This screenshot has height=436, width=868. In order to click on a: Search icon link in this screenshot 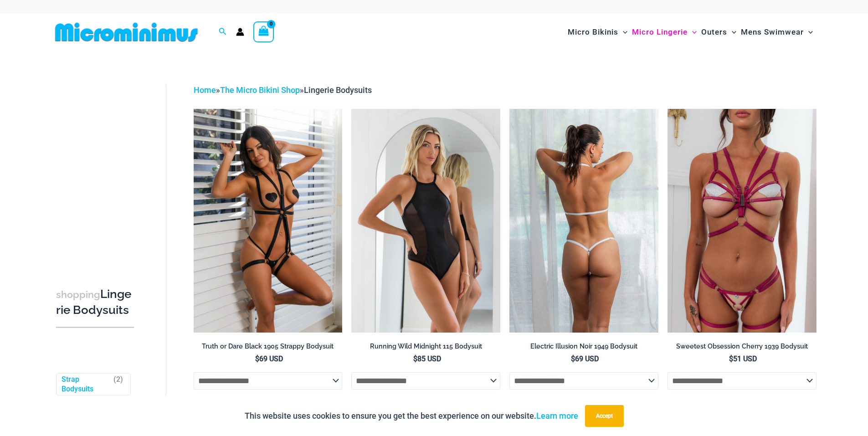, I will do `click(223, 32)`.